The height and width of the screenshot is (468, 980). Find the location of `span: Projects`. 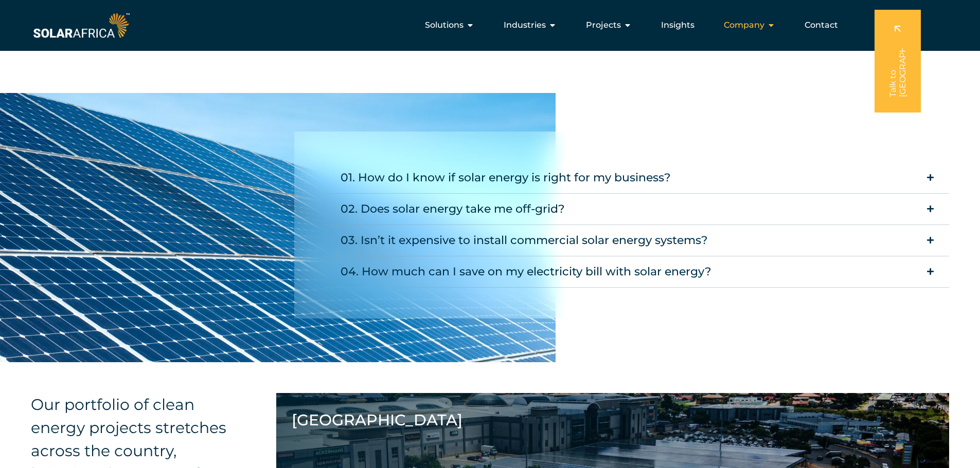

span: Projects is located at coordinates (603, 25).